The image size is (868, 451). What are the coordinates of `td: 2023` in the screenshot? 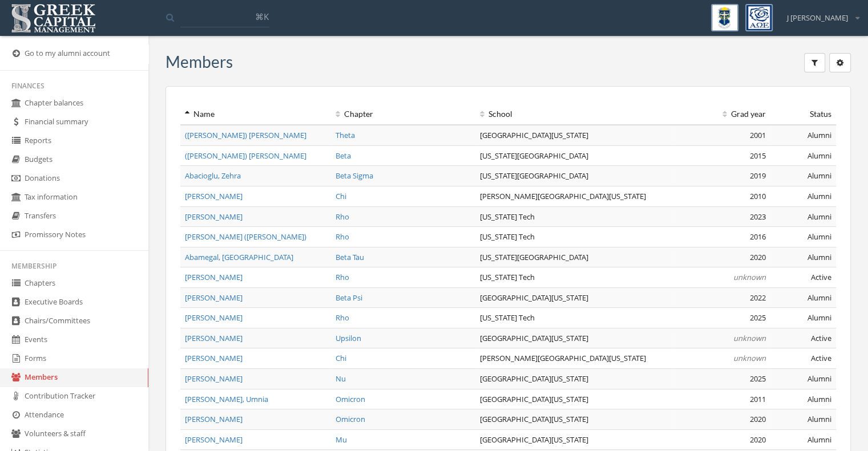 It's located at (721, 216).